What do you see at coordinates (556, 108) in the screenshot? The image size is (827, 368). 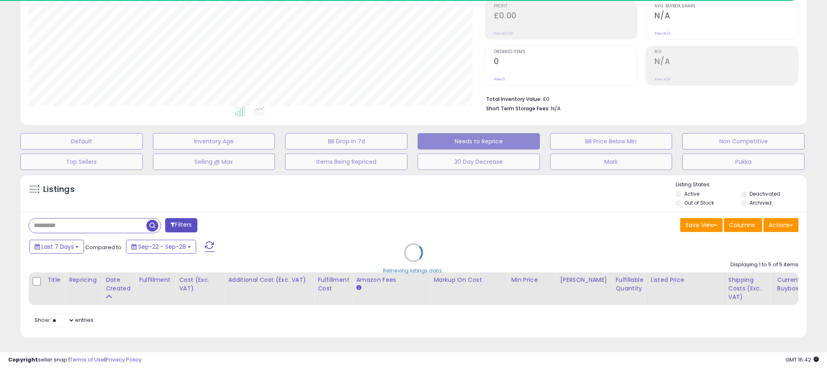 I see `span: N/A` at bounding box center [556, 108].